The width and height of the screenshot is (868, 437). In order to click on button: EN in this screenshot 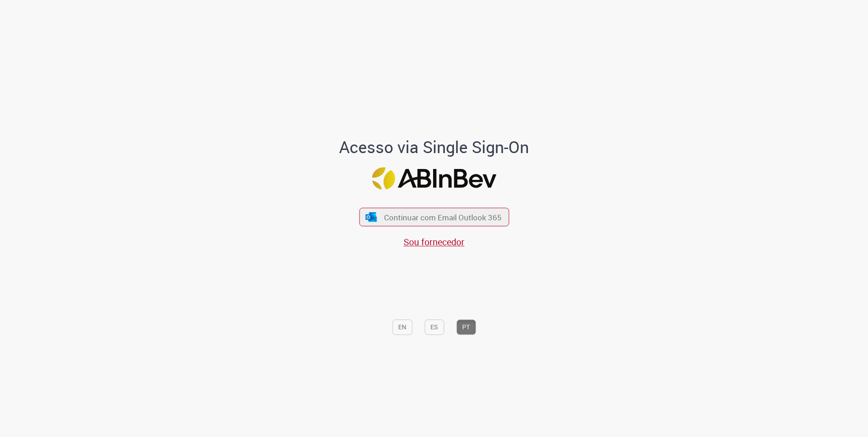, I will do `click(403, 327)`.